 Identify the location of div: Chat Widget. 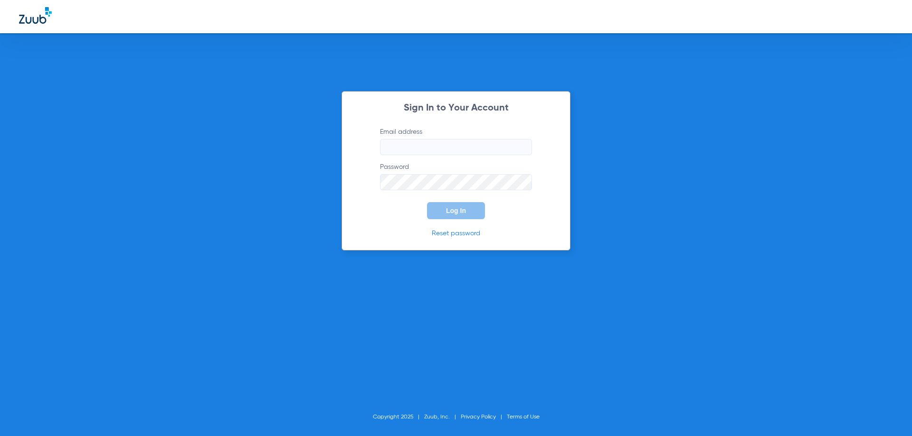
(888, 414).